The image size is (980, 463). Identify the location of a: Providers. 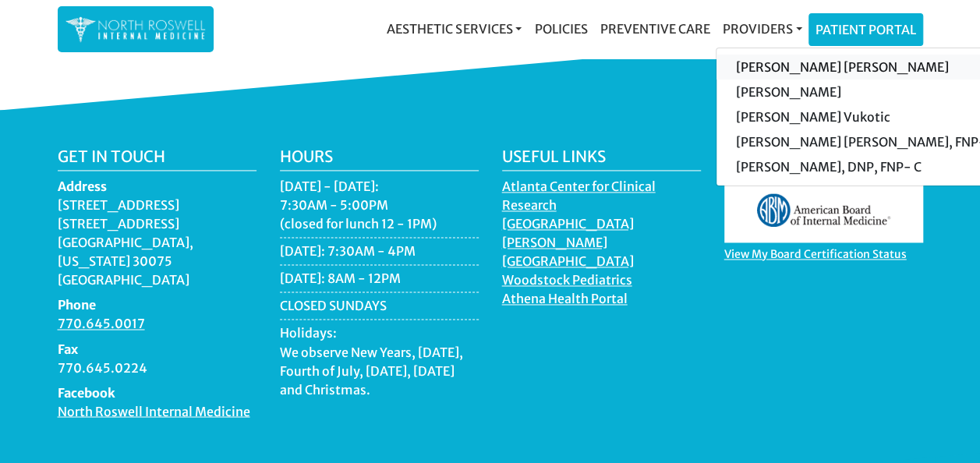
(762, 29).